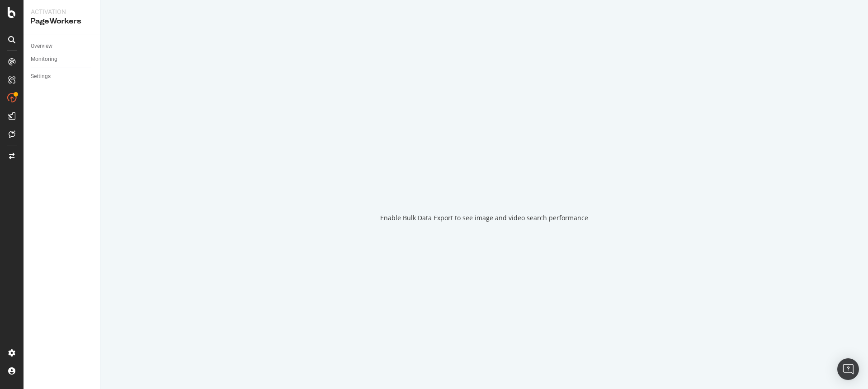 This screenshot has width=868, height=389. Describe the element at coordinates (61, 12) in the screenshot. I see `div: Activation` at that location.